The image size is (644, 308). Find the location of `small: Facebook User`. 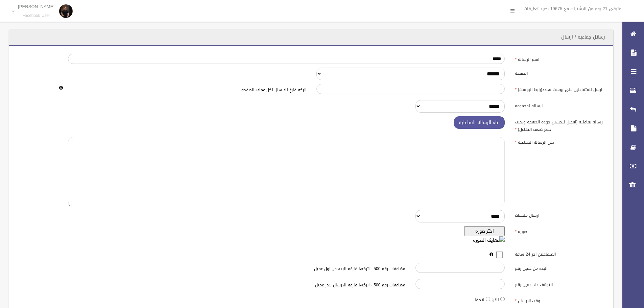

small: Facebook User is located at coordinates (36, 16).